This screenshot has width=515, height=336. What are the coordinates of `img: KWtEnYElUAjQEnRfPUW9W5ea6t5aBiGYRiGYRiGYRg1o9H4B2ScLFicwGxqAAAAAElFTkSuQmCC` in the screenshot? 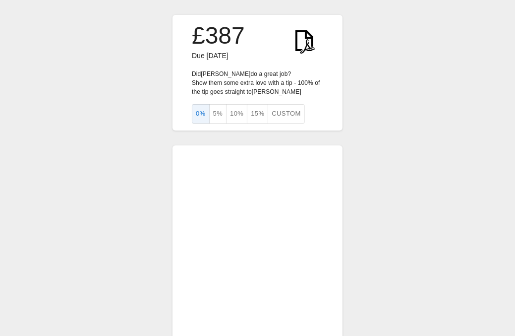 It's located at (305, 41).